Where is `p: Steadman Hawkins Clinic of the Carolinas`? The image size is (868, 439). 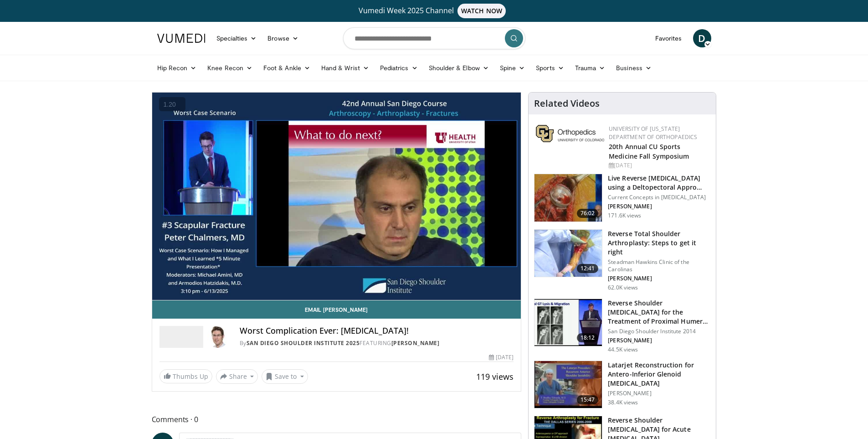
p: Steadman Hawkins Clinic of the Carolinas is located at coordinates (659, 266).